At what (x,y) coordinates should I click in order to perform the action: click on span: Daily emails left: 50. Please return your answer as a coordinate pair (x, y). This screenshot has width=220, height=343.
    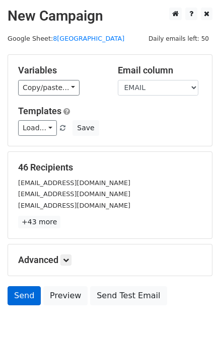
    Looking at the image, I should click on (179, 39).